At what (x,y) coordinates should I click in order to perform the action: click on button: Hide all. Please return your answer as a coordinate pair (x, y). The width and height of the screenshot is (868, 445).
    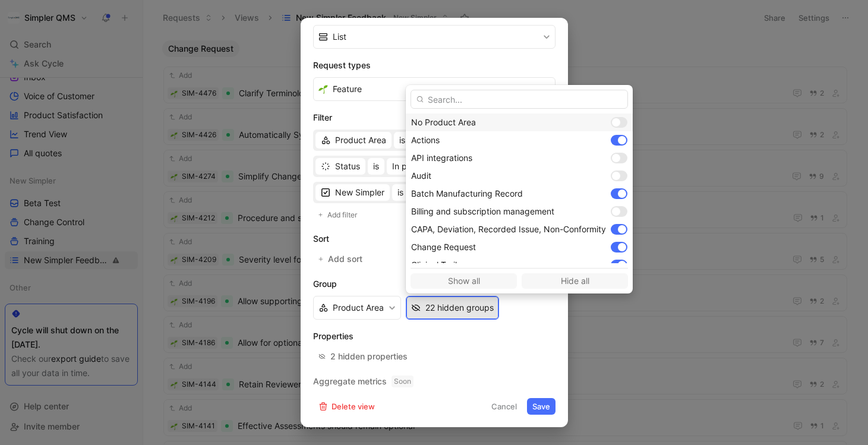
    Looking at the image, I should click on (575, 281).